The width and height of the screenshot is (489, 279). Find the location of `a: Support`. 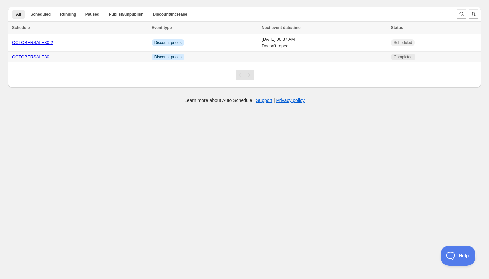

a: Support is located at coordinates (264, 100).